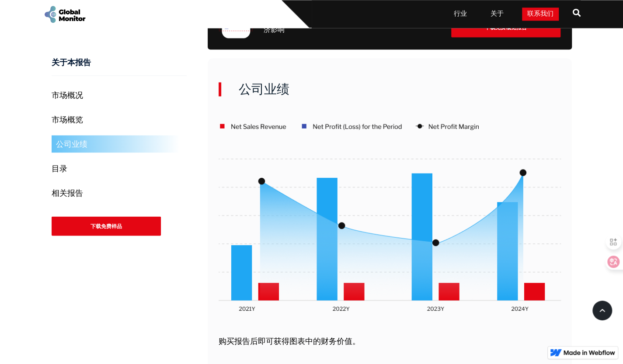  Describe the element at coordinates (541, 14) in the screenshot. I see `font: 联系我们` at that location.